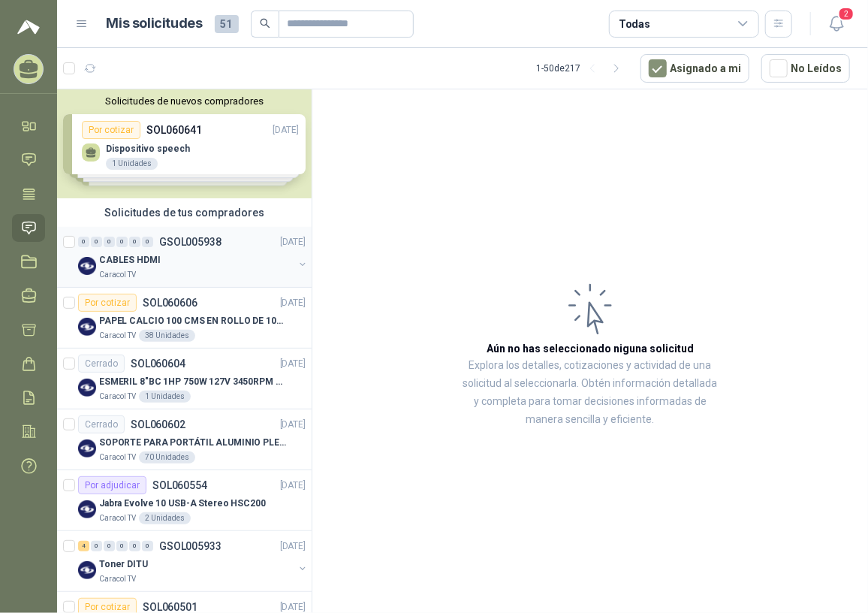  What do you see at coordinates (158, 424) in the screenshot?
I see `p: SOL060602` at bounding box center [158, 424].